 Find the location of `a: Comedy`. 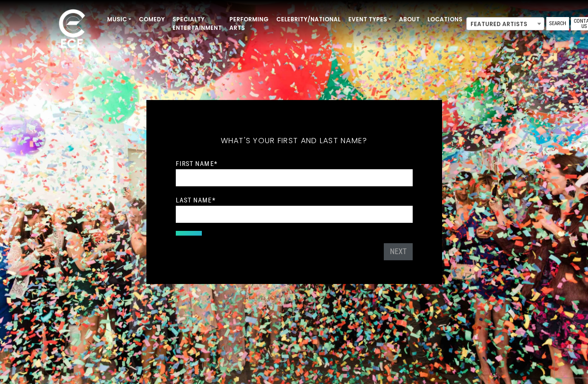

a: Comedy is located at coordinates (152, 19).